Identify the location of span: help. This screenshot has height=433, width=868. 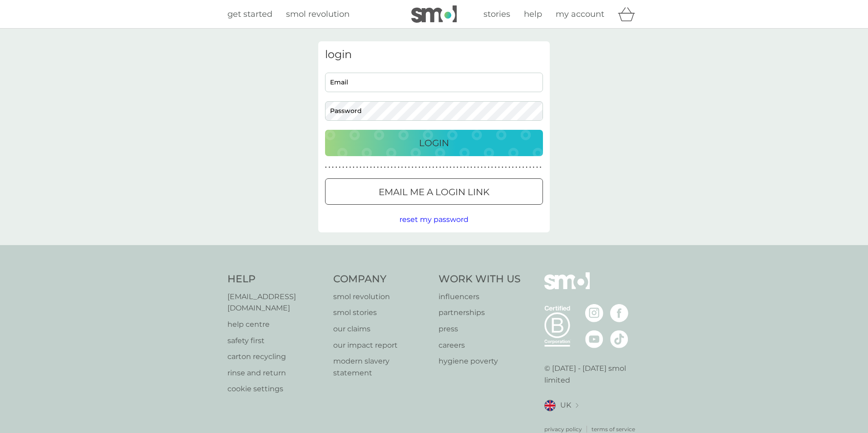
(533, 14).